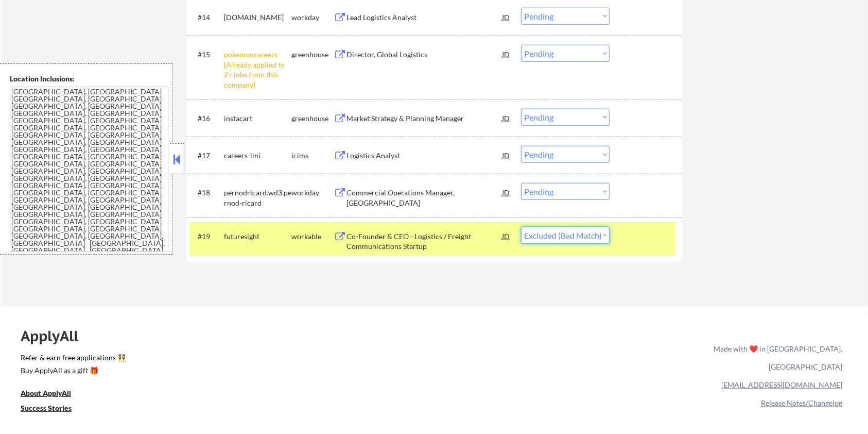 The height and width of the screenshot is (434, 868). I want to click on a: Success Stories, so click(53, 409).